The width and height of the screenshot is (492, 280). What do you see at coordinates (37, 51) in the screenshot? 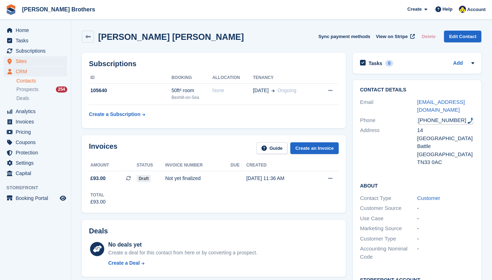
I see `span: Subscriptions` at bounding box center [37, 51].